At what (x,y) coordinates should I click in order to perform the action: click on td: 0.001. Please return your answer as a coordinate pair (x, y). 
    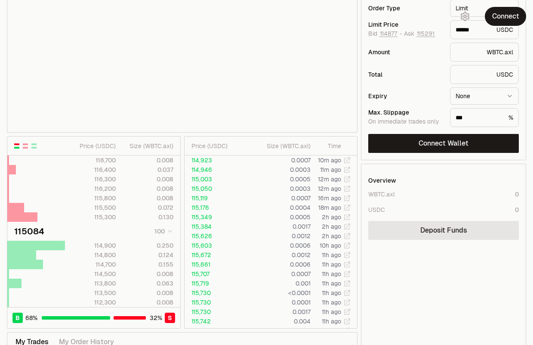
    Looking at the image, I should click on (277, 283).